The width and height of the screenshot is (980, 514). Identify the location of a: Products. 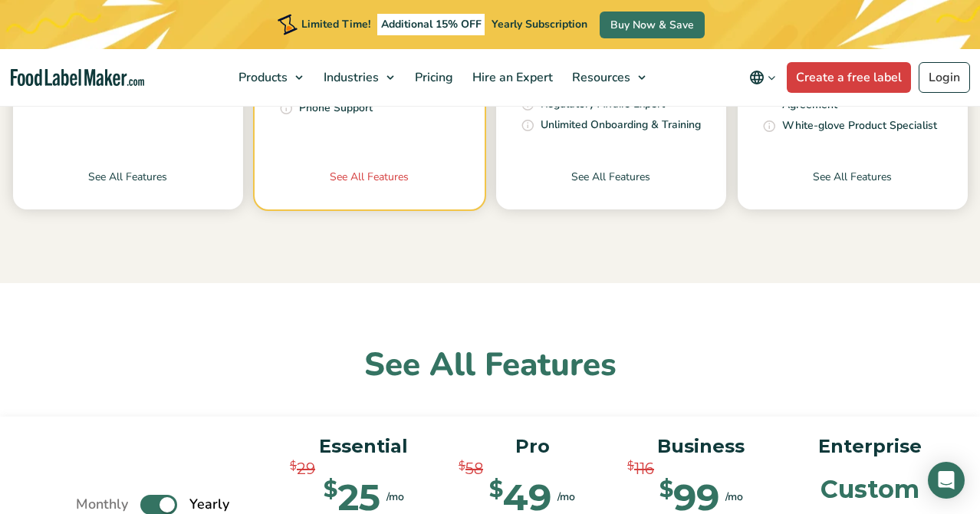
(269, 78).